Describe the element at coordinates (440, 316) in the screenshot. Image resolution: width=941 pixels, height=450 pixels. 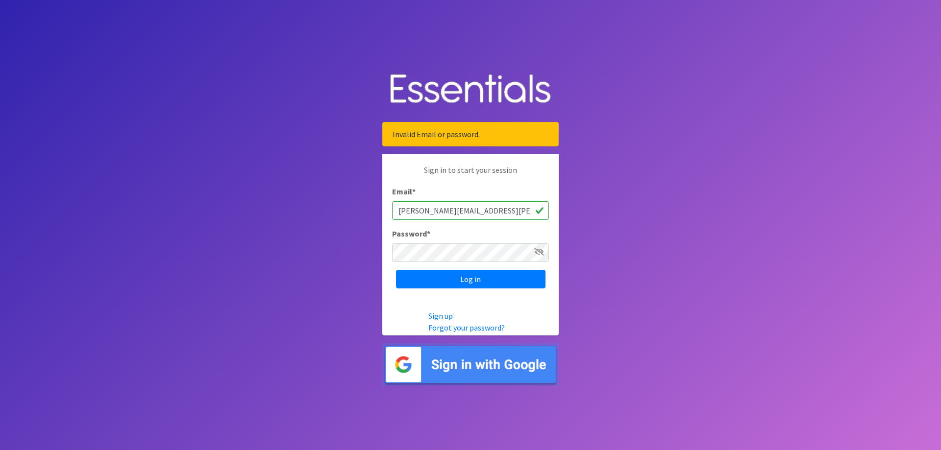
I see `a: Sign up` at that location.